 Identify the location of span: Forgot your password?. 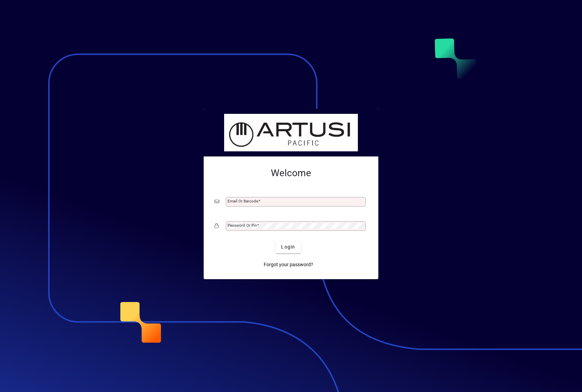
(288, 265).